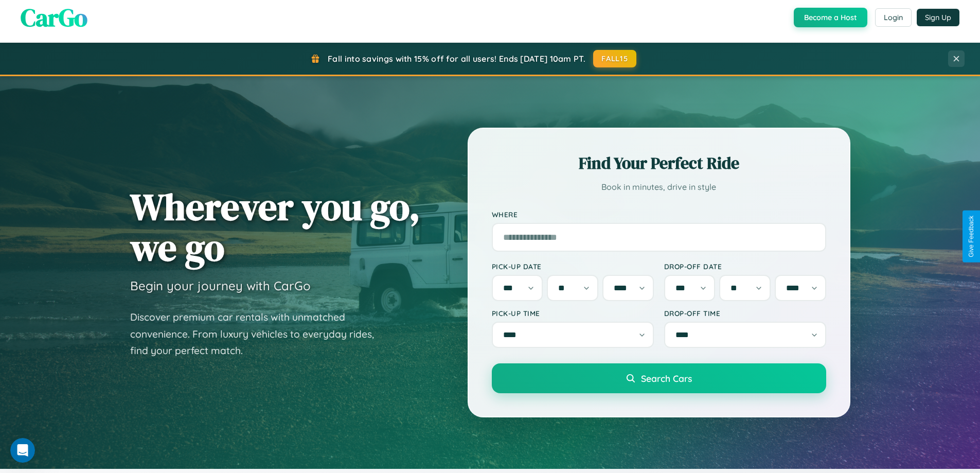  I want to click on label: Pick-up Time, so click(572, 313).